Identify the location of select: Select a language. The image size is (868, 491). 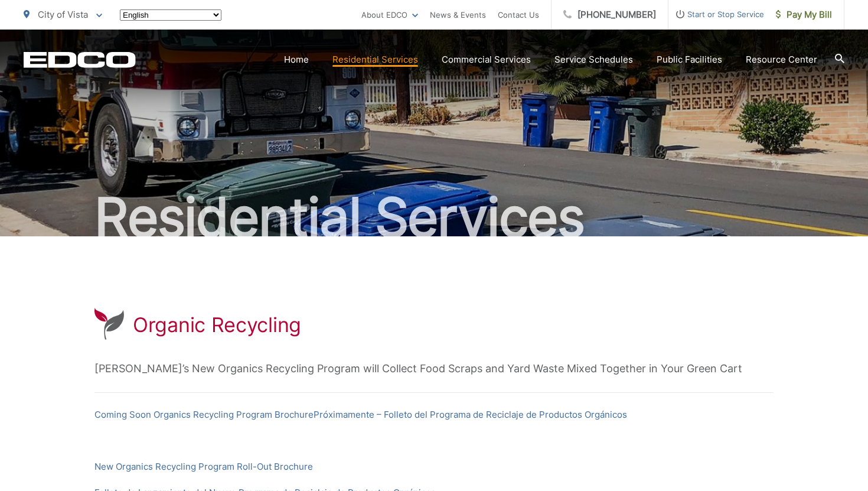
(171, 15).